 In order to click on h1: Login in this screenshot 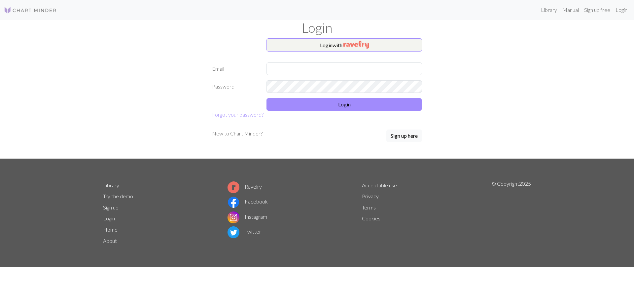, I will do `click(317, 28)`.